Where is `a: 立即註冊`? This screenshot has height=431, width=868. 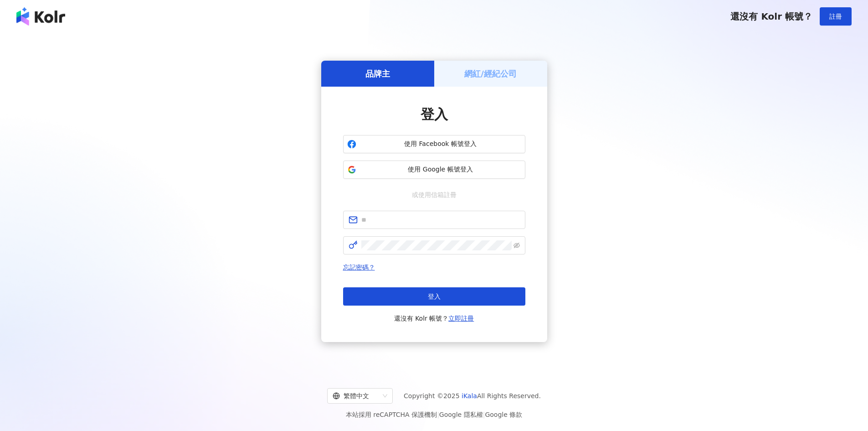 a: 立即註冊 is located at coordinates (461, 319).